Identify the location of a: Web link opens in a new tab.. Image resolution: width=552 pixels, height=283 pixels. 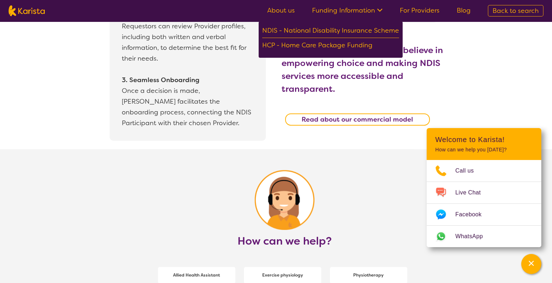
(484, 236).